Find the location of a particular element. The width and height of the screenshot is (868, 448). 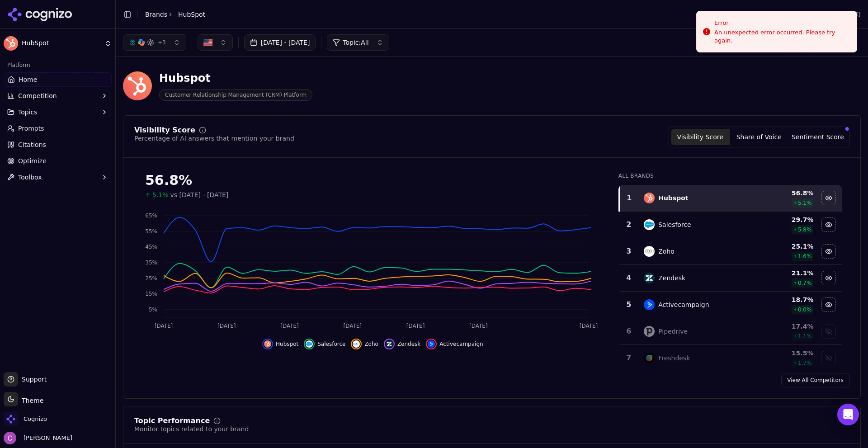

a: Home is located at coordinates (58, 79).